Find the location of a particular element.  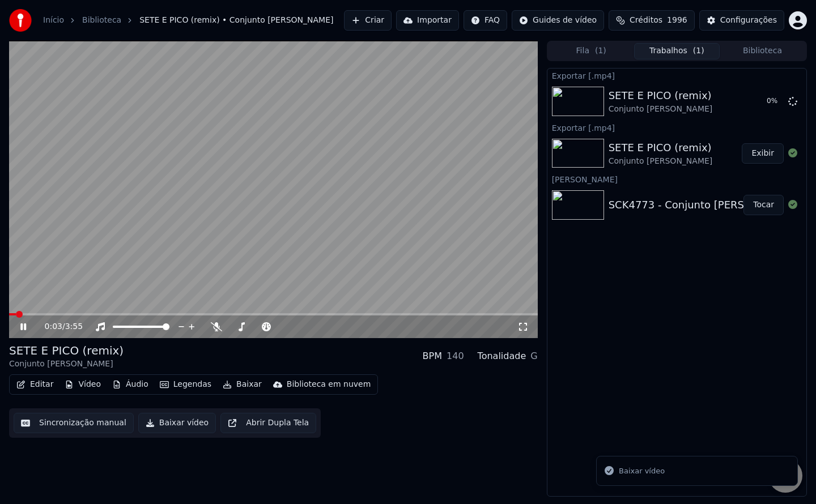

div: 0 % is located at coordinates (775, 101).